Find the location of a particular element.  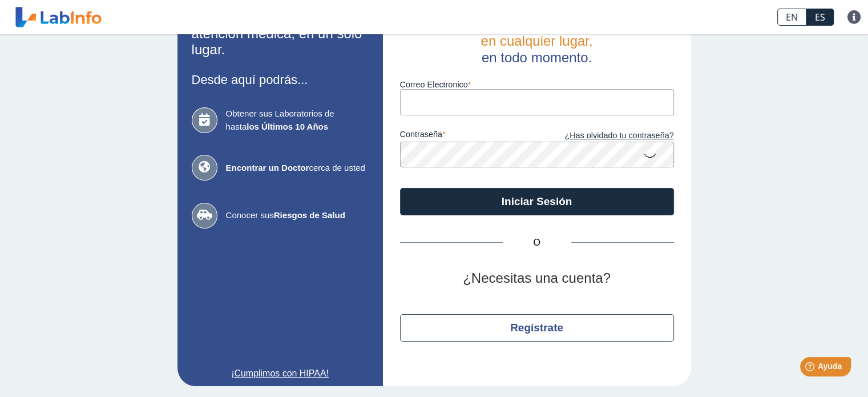

a: ES is located at coordinates (820, 17).